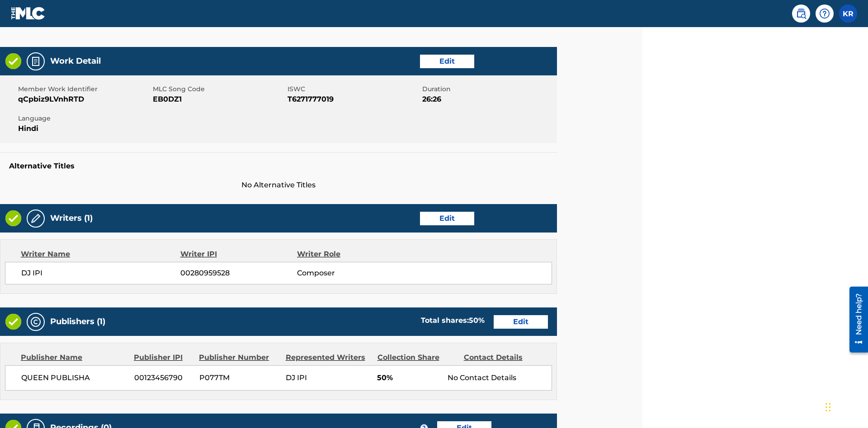  Describe the element at coordinates (36, 219) in the screenshot. I see `img: Writers` at that location.